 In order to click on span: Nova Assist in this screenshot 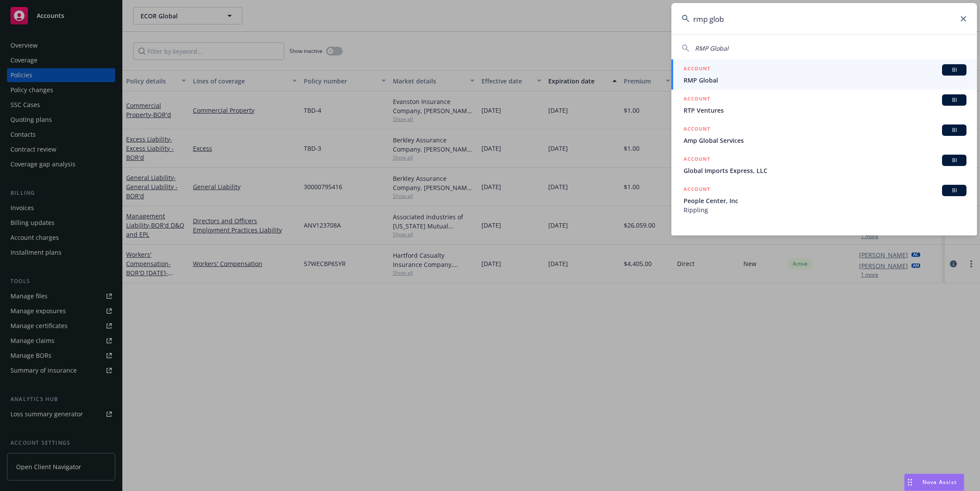, I will do `click(940, 482)`.